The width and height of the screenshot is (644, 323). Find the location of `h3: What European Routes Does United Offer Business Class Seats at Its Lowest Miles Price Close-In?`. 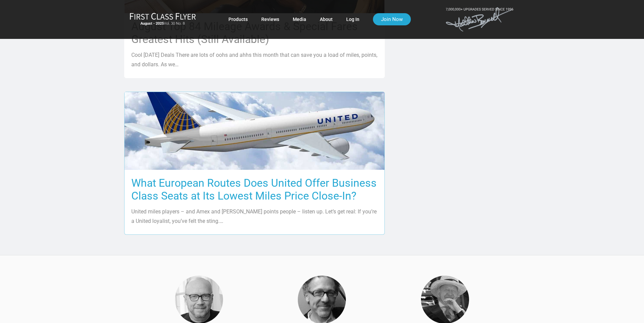

h3: What European Routes Does United Offer Business Class Seats at Its Lowest Miles Price Close-In? is located at coordinates (254, 189).